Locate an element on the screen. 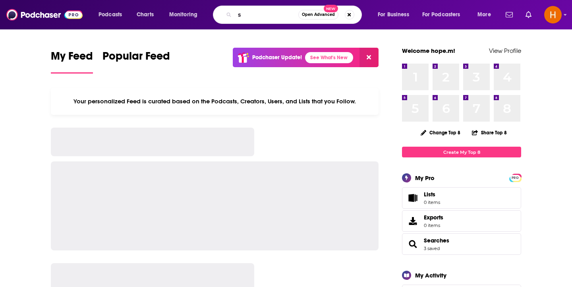  span: New is located at coordinates (331, 8).